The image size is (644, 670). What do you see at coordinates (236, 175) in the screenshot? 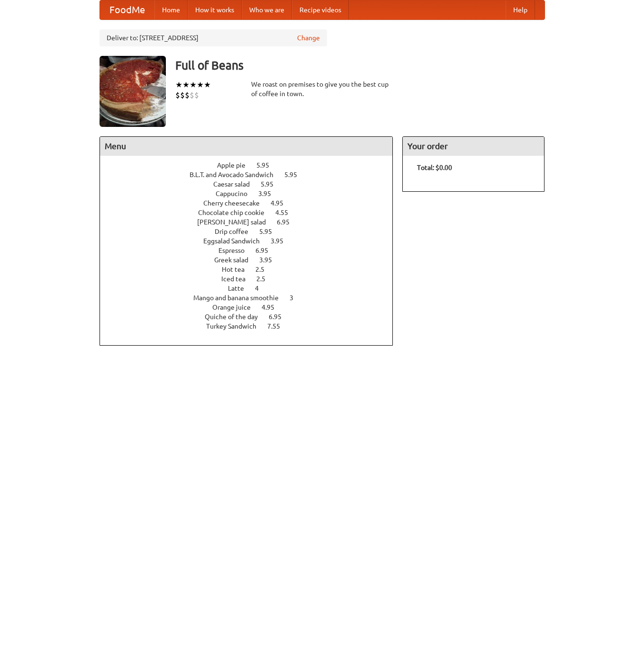
I see `span: B.L.T. and Avocado Sandwich` at bounding box center [236, 175].